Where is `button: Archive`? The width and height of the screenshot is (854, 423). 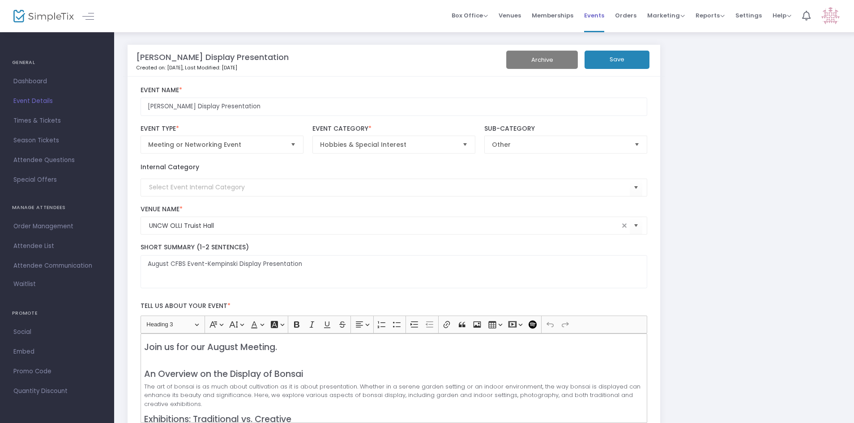
button: Archive is located at coordinates (542, 60).